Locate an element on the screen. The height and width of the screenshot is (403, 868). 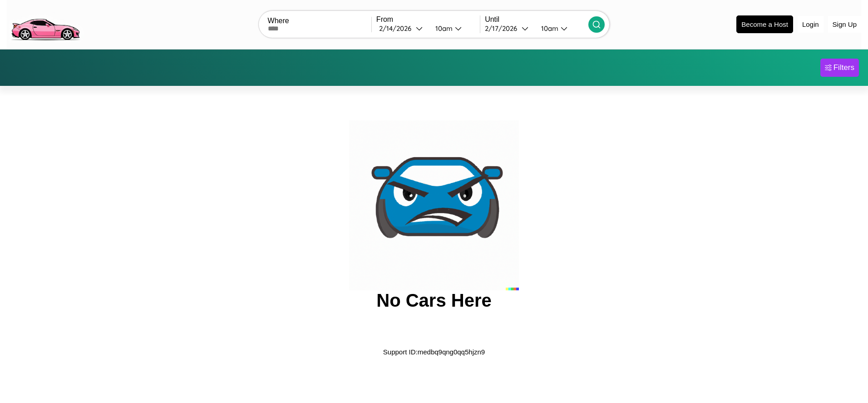
button: Become a Host is located at coordinates (765, 24).